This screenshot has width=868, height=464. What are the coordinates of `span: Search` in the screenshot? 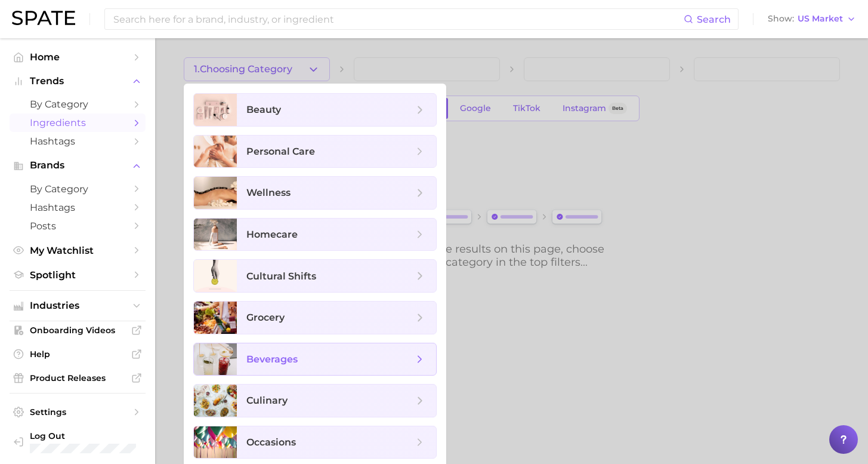 It's located at (713, 19).